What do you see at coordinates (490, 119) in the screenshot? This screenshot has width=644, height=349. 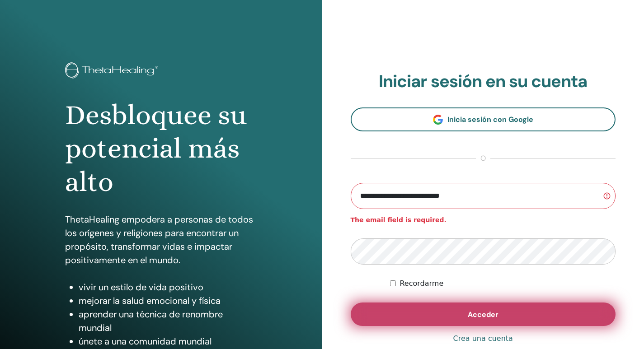 I see `span: Inicia sesión con Google` at bounding box center [490, 119].